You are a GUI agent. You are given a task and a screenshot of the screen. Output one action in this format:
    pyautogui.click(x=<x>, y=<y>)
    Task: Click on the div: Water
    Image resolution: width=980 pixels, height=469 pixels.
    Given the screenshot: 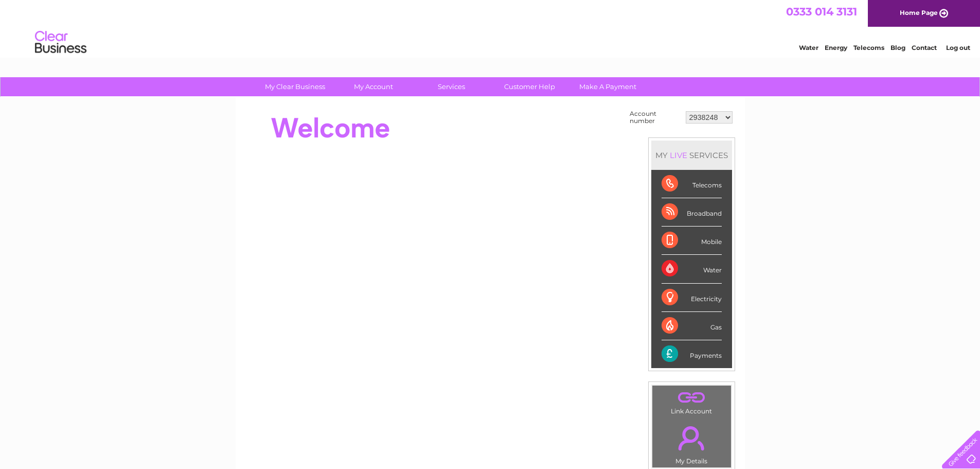 What is the action you would take?
    pyautogui.click(x=692, y=269)
    